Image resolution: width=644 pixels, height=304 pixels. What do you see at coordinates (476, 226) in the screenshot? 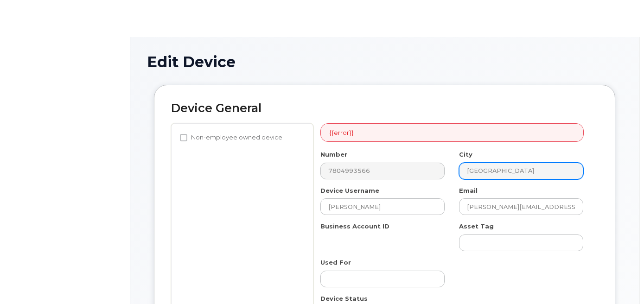
I see `label: Asset Tag` at bounding box center [476, 226].